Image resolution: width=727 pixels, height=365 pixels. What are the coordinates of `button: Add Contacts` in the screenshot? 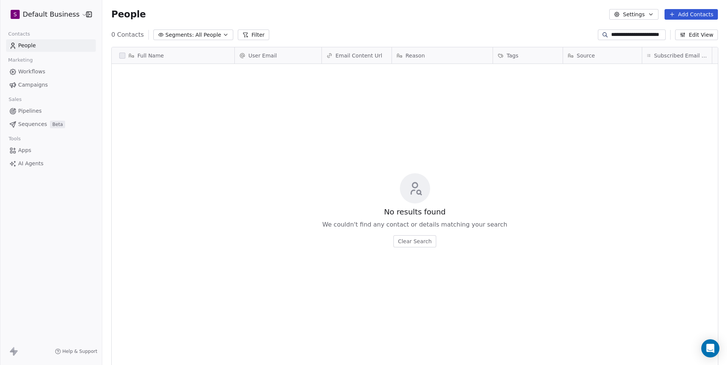 It's located at (691, 14).